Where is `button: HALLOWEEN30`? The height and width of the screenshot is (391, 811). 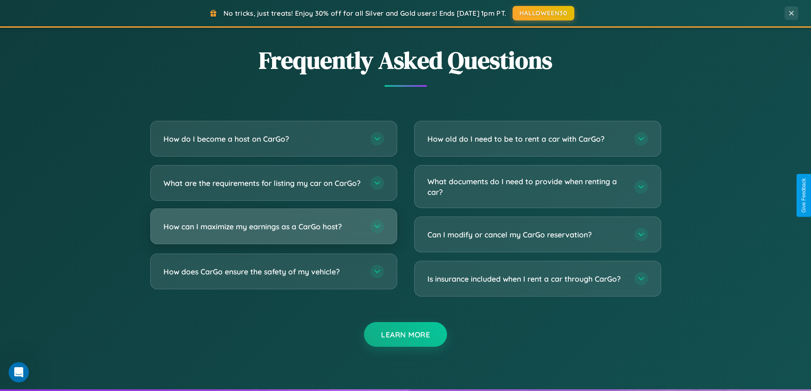 button: HALLOWEEN30 is located at coordinates (543, 13).